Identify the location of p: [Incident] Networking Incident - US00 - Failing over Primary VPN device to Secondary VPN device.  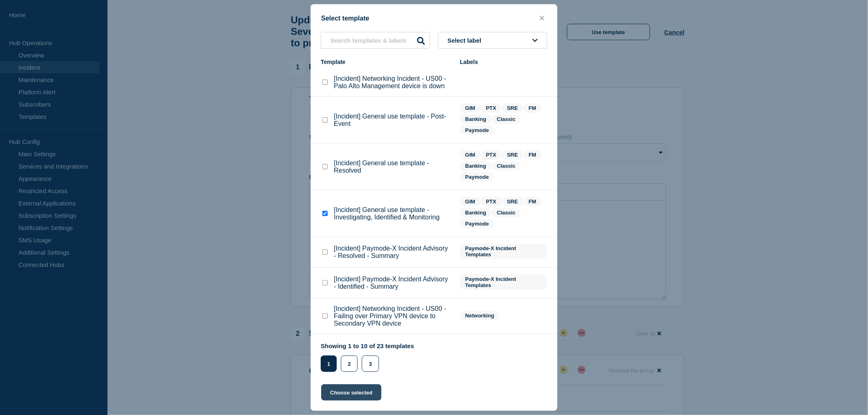
(392, 317).